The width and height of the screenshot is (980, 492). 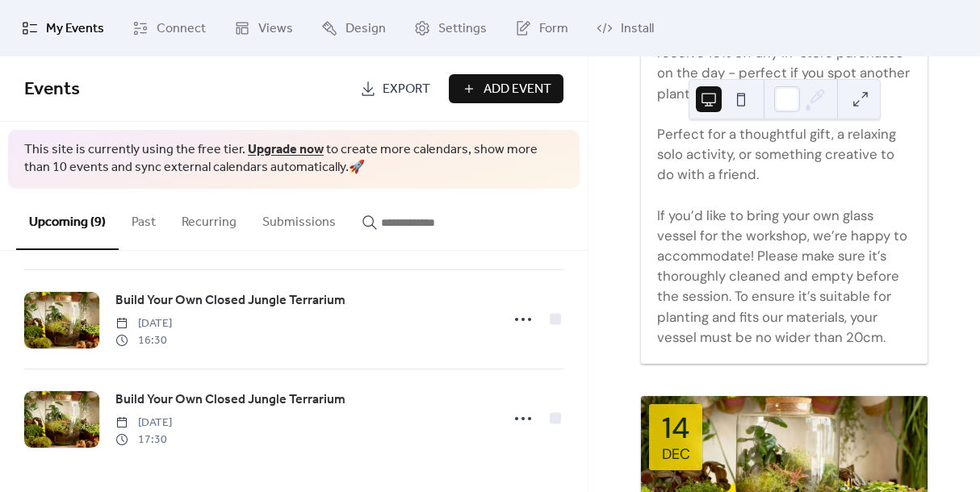 I want to click on span: Connect, so click(x=181, y=29).